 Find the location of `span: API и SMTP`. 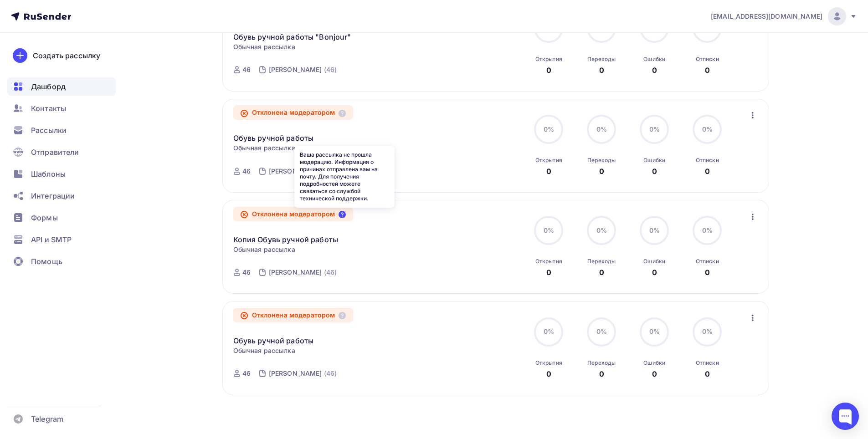

span: API и SMTP is located at coordinates (51, 240).